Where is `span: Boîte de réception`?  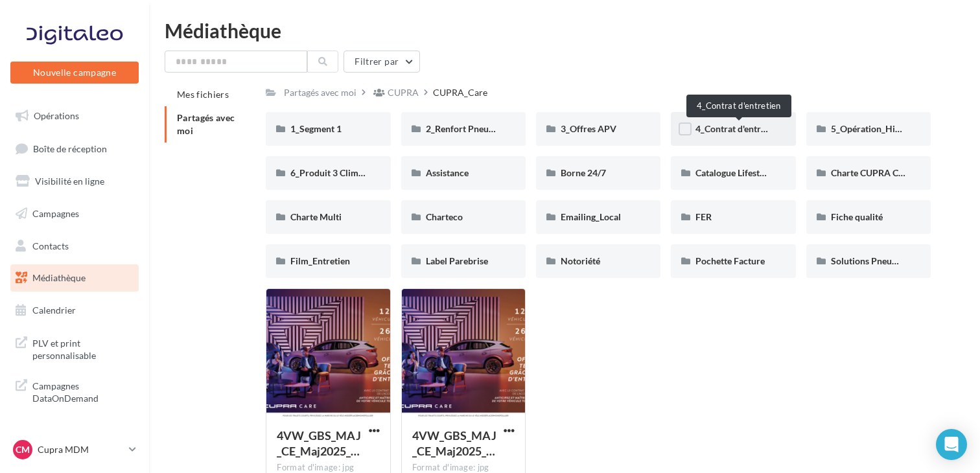 span: Boîte de réception is located at coordinates (70, 148).